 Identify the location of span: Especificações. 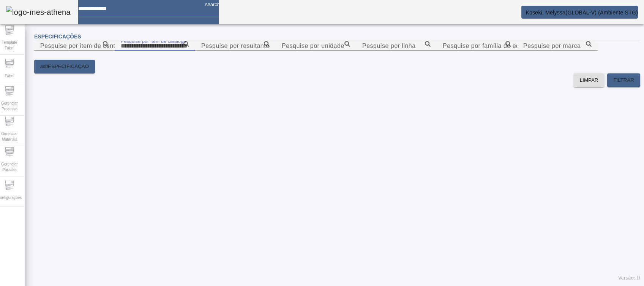
(58, 37).